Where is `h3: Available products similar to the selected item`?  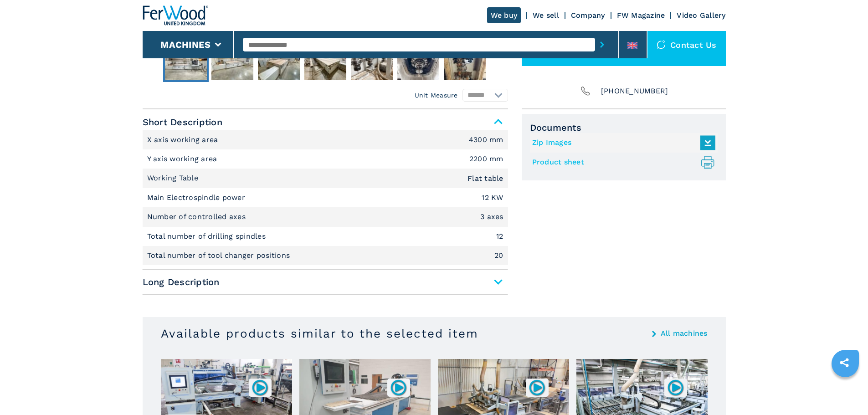 h3: Available products similar to the selected item is located at coordinates (320, 333).